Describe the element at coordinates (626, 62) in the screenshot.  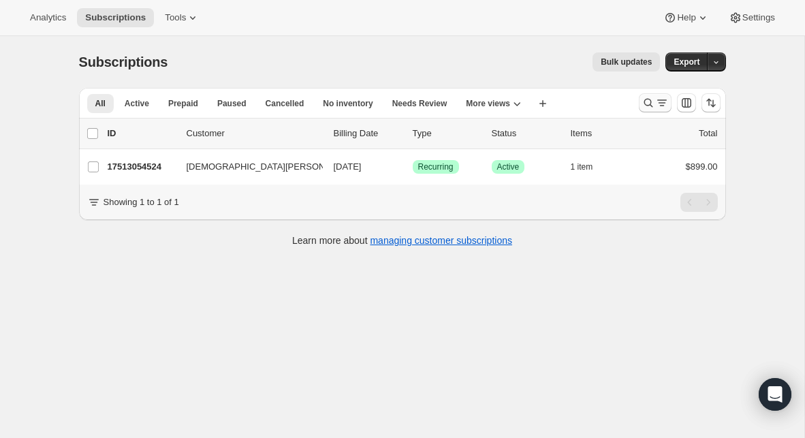
I see `span: Bulk updates` at that location.